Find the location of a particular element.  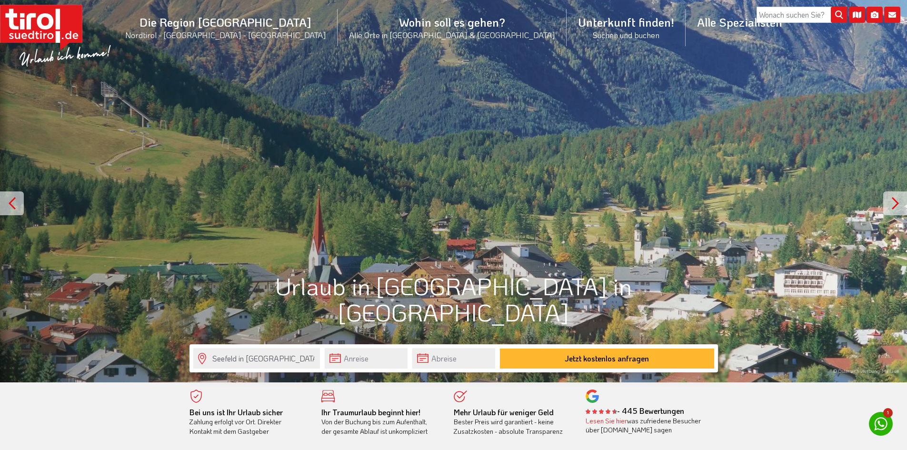

a: Lesen Sie hier is located at coordinates (606, 420).